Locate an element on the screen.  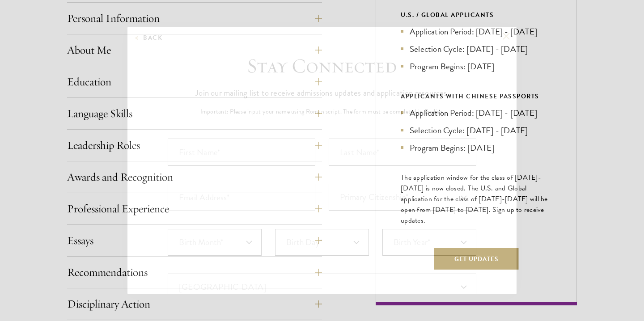
div: Last Name (Family Name)* is located at coordinates (402, 152).